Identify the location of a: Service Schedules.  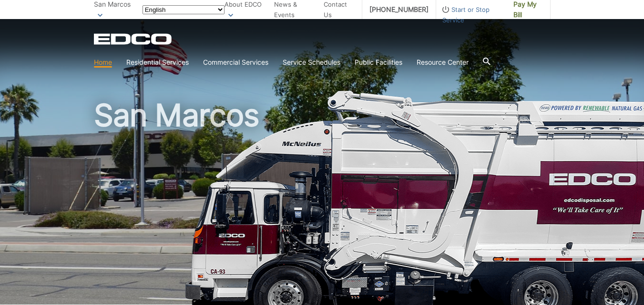
(311, 62).